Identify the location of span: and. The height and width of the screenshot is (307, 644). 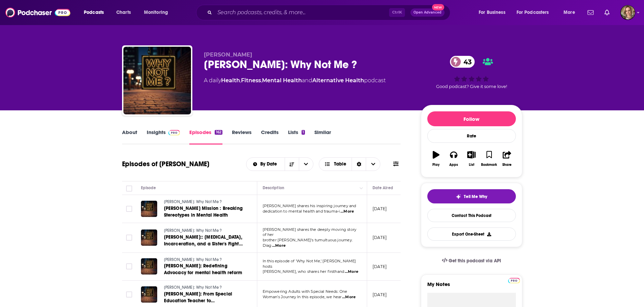
(307, 80).